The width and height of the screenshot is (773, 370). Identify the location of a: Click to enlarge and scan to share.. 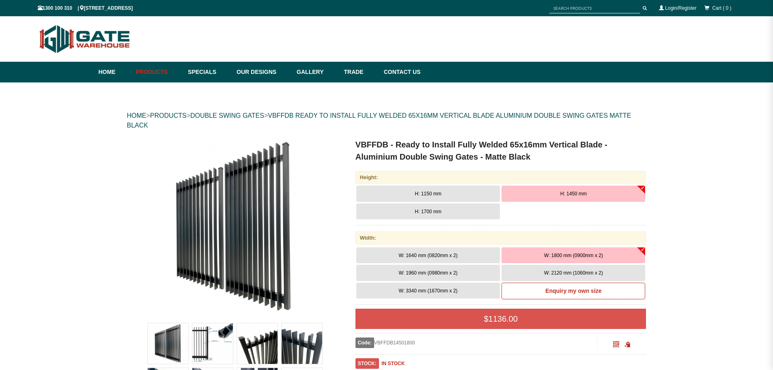
(616, 345).